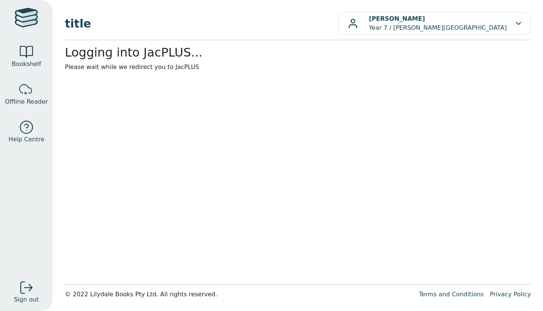 This screenshot has width=543, height=311. Describe the element at coordinates (26, 102) in the screenshot. I see `span: Offline Reader` at that location.